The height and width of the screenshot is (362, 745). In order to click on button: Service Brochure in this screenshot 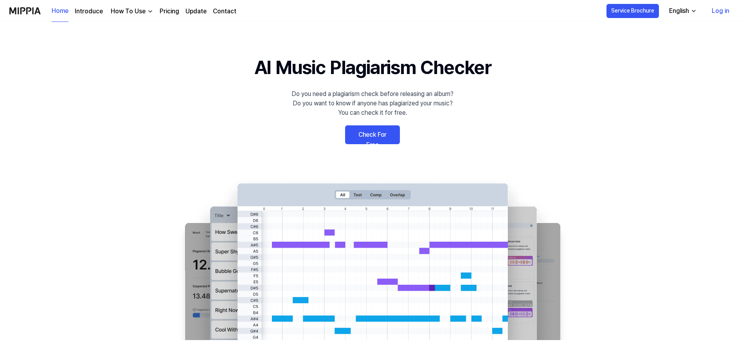, I will do `click(633, 11)`.